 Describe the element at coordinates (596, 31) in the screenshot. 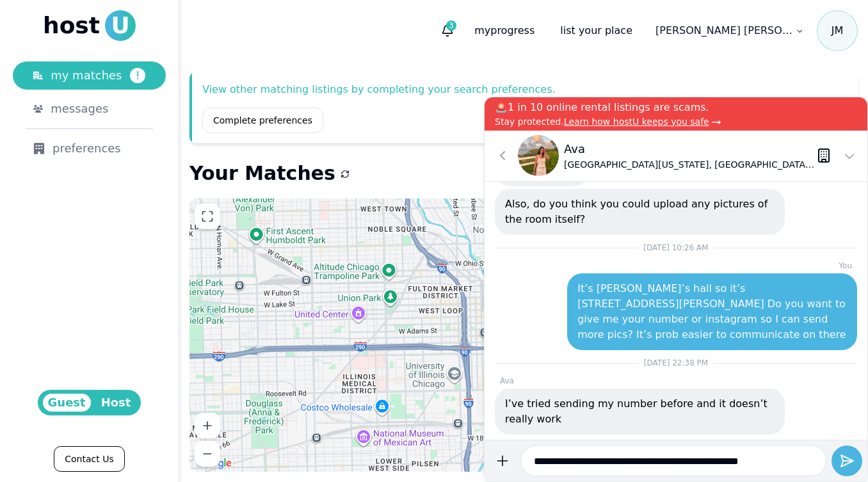

I see `a: list your place` at that location.